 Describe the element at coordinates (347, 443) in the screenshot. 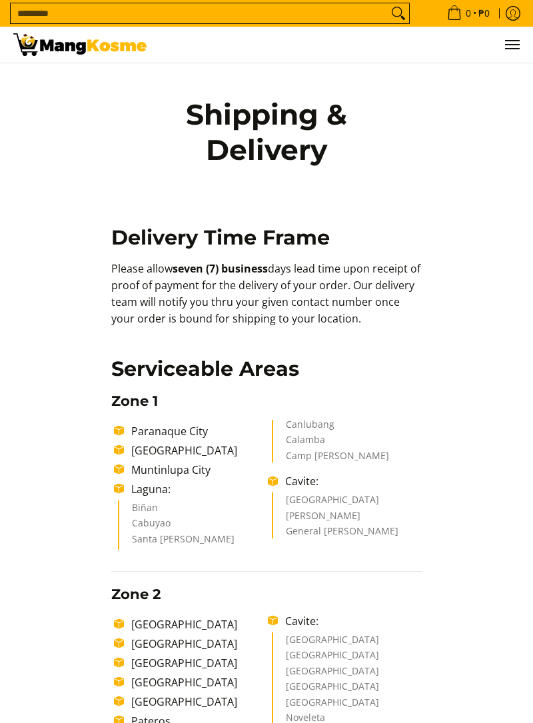

I see `li: Calamba` at that location.